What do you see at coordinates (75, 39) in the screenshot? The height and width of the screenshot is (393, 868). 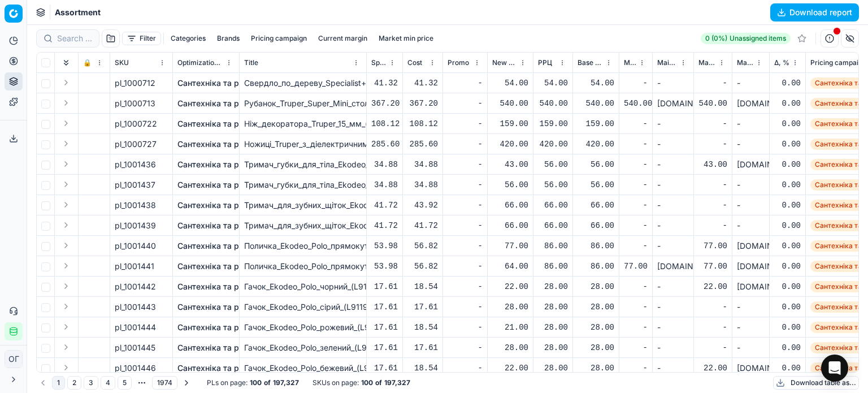 I see `input: Search by SKU or title` at bounding box center [75, 39].